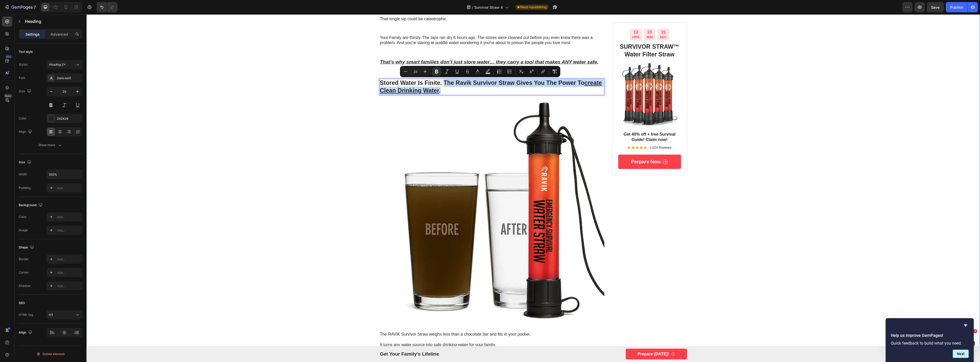 This screenshot has height=362, width=980. Describe the element at coordinates (65, 174) in the screenshot. I see `input: Auto` at that location.